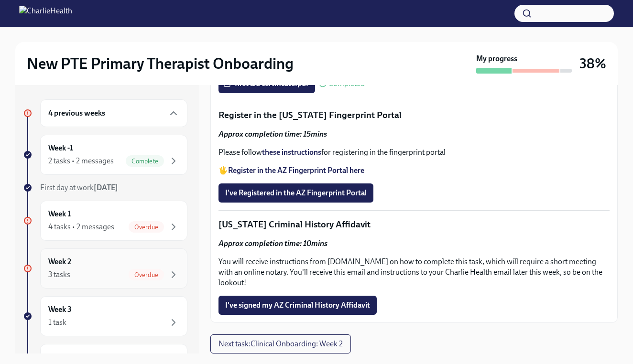 The image size is (633, 364). Describe the element at coordinates (105, 269) in the screenshot. I see `a: Week 23 tasksOverdue` at that location.